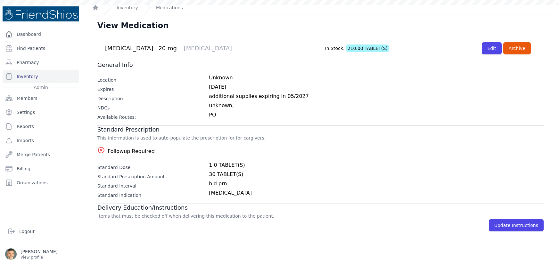 The height and width of the screenshot is (265, 559). Describe the element at coordinates (41, 98) in the screenshot. I see `a: Members` at that location.